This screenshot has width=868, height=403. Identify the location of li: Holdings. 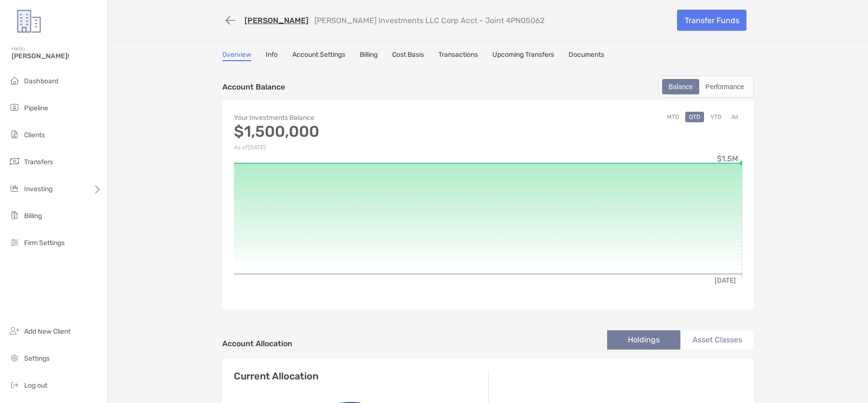
(644, 340).